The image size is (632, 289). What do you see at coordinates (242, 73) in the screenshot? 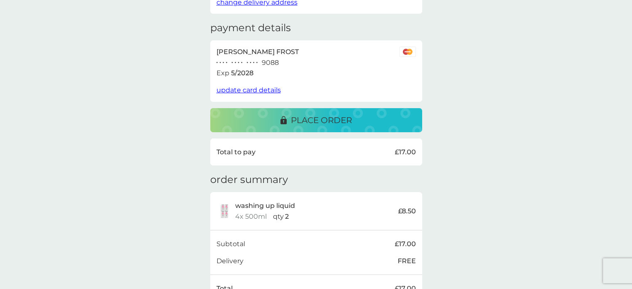
I see `p: 5 / 2028` at bounding box center [242, 73].